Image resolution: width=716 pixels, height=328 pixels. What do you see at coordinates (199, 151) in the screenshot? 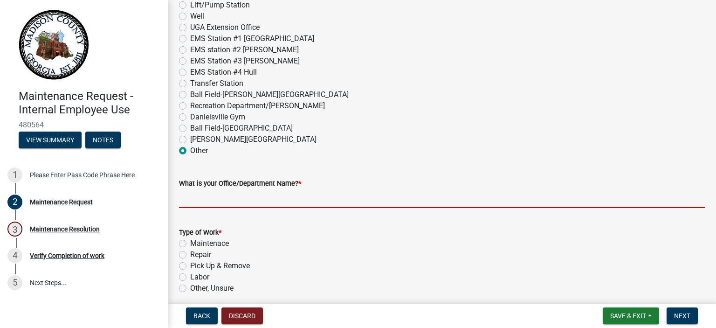
I see `label: Other` at bounding box center [199, 151].